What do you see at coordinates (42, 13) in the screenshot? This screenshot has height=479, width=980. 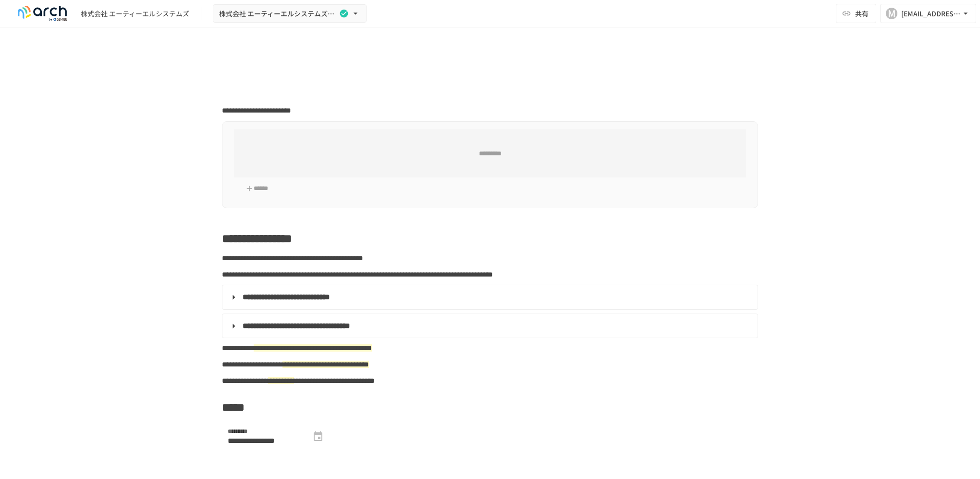 I see `img: logo-default@2x-9cf2c760.svg` at bounding box center [42, 13].